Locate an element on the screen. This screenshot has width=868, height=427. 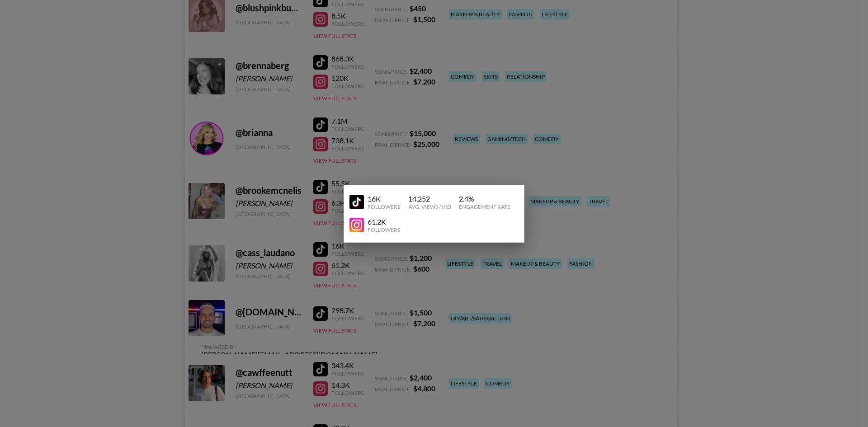
div: 16K is located at coordinates (383, 198).